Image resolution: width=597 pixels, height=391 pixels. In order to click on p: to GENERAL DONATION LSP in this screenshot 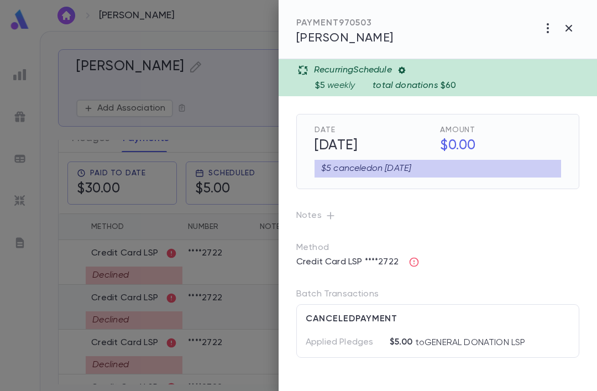, I will do `click(469, 342)`.